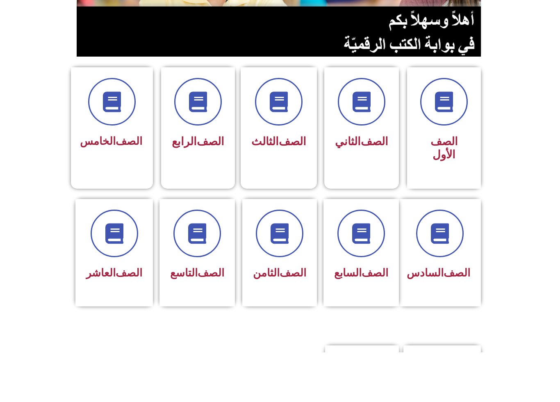  What do you see at coordinates (348, 323) in the screenshot?
I see `font: السابع` at bounding box center [348, 323].